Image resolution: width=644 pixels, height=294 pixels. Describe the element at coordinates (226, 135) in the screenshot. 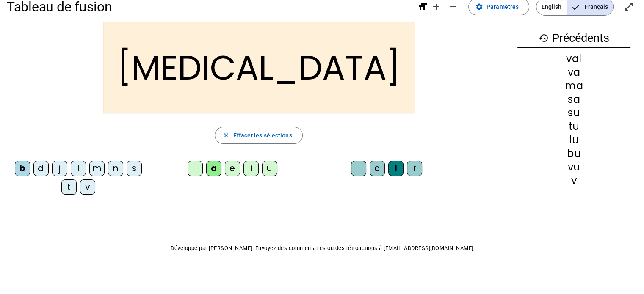

I see `mat-icon: close` at that location.